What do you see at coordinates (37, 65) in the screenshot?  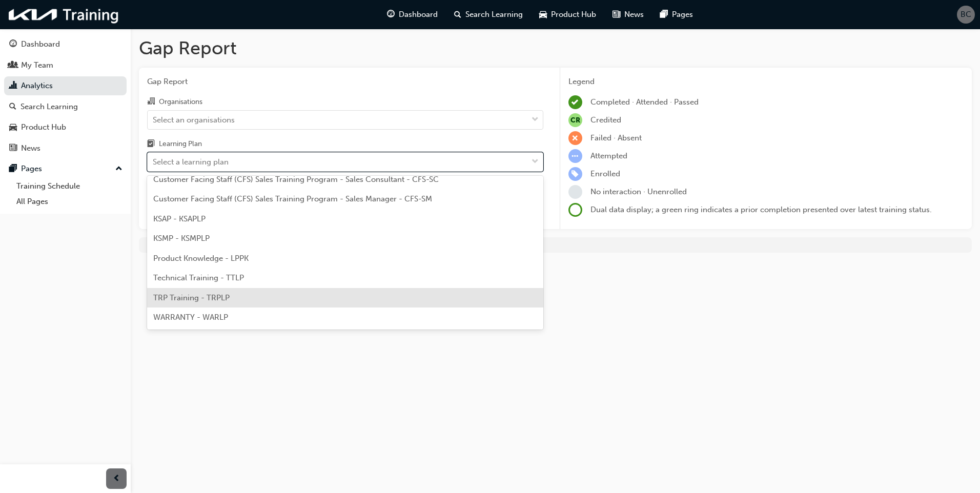 I see `div: My Team` at bounding box center [37, 65].